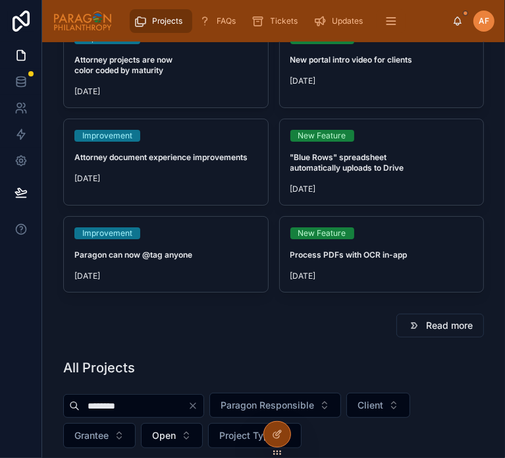  Describe the element at coordinates (164, 436) in the screenshot. I see `span: Open` at that location.